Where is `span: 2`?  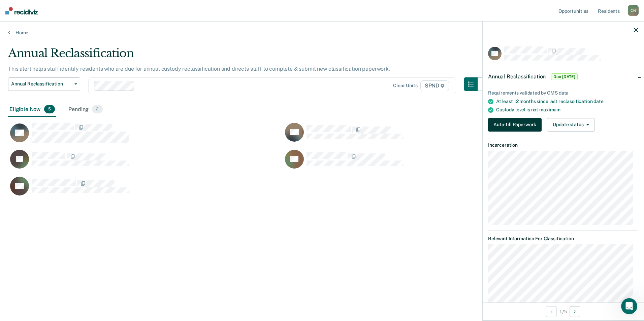 span: 2 is located at coordinates (97, 110).